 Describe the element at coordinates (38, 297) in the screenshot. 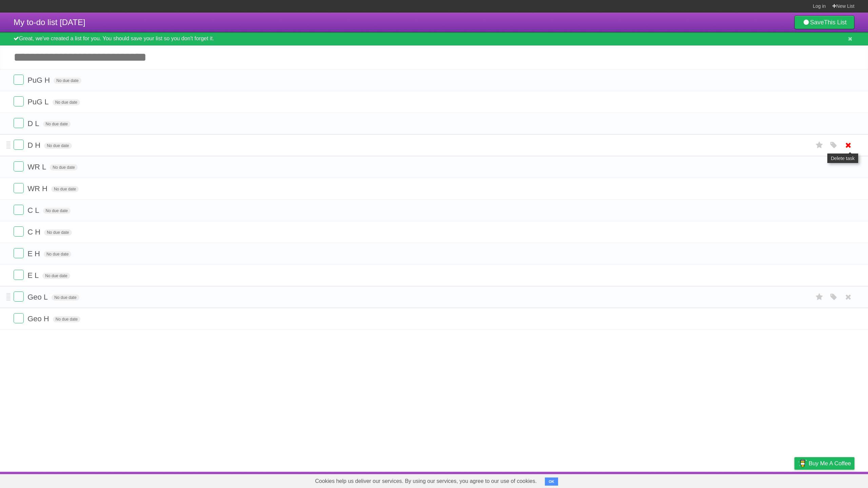

I see `span: Geo L` at that location.